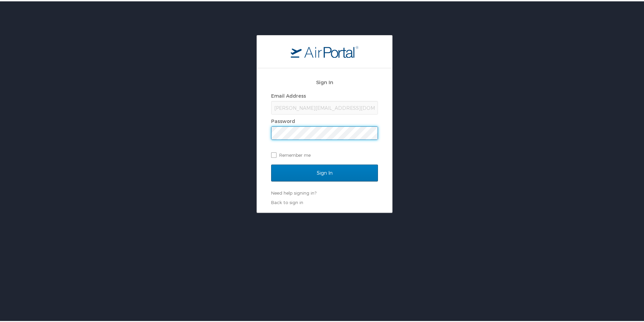 This screenshot has height=322, width=644. Describe the element at coordinates (283, 119) in the screenshot. I see `label: Password` at that location.